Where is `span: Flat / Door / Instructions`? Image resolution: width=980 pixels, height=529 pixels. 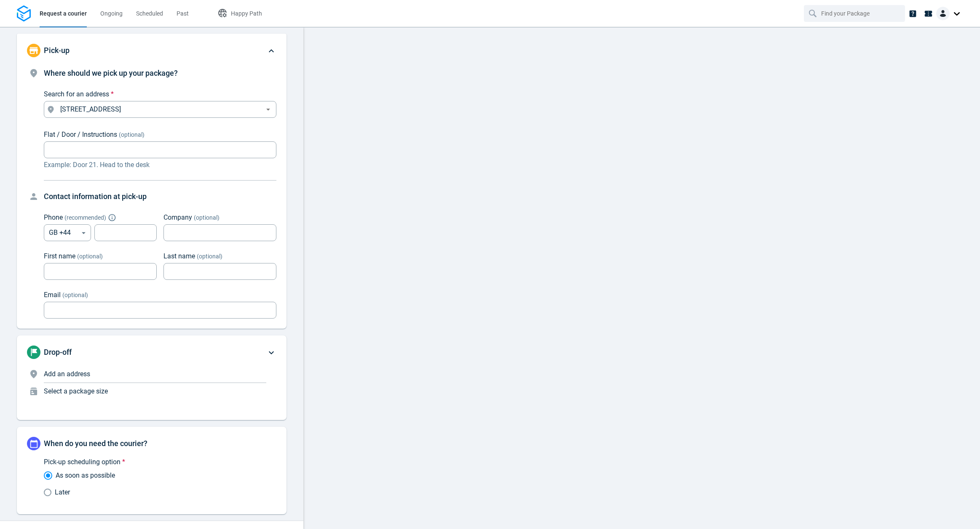 span: Flat / Door / Instructions is located at coordinates (81, 134).